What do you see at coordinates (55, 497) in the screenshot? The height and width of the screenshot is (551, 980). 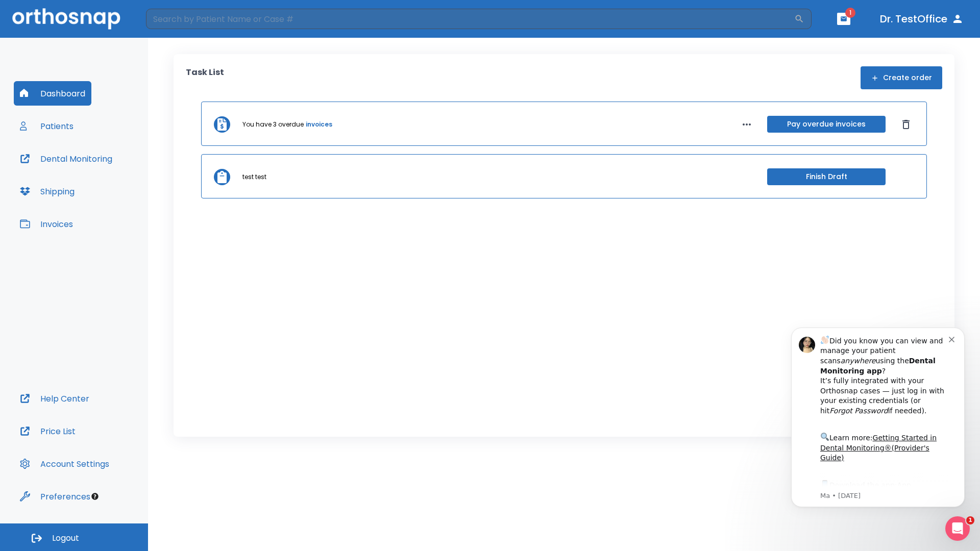 I see `a: Preferences` at bounding box center [55, 497].